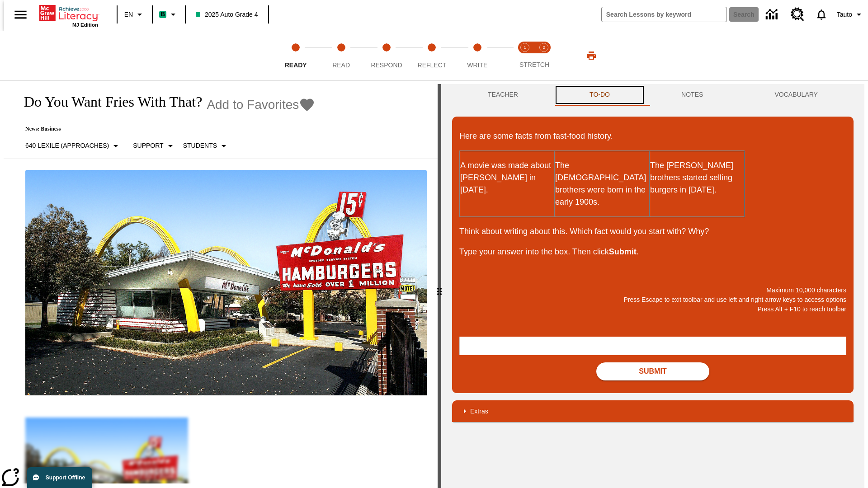  I want to click on span: B, so click(163, 14).